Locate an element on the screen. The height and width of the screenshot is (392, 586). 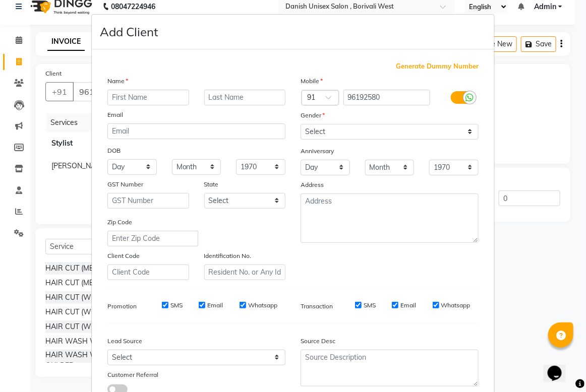
label: Gender is located at coordinates (313, 116).